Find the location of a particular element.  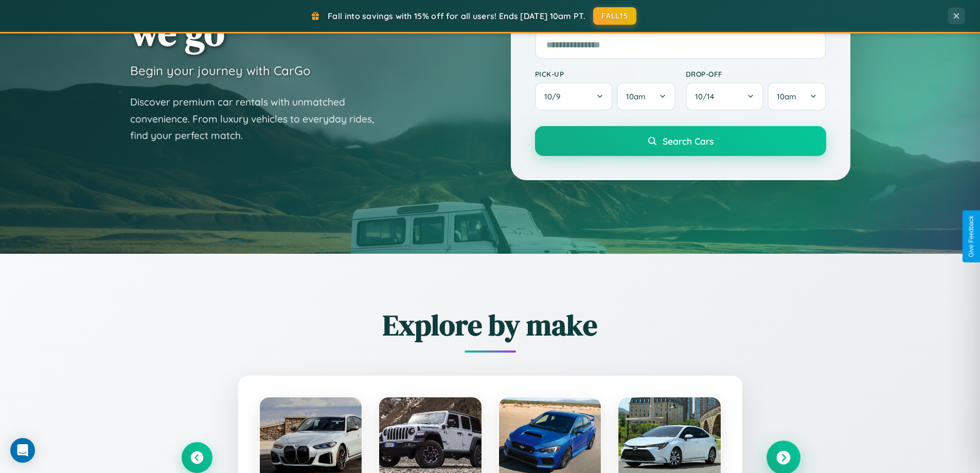

h3: Begin your journey with CarGo is located at coordinates (220, 70).